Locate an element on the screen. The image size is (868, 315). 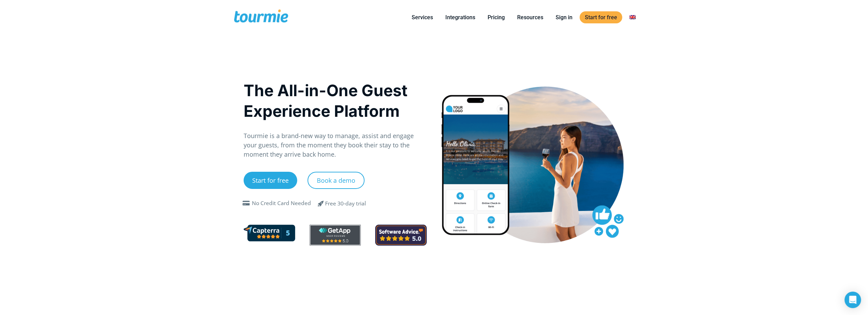
div: Free 30-day trial is located at coordinates (346, 203).